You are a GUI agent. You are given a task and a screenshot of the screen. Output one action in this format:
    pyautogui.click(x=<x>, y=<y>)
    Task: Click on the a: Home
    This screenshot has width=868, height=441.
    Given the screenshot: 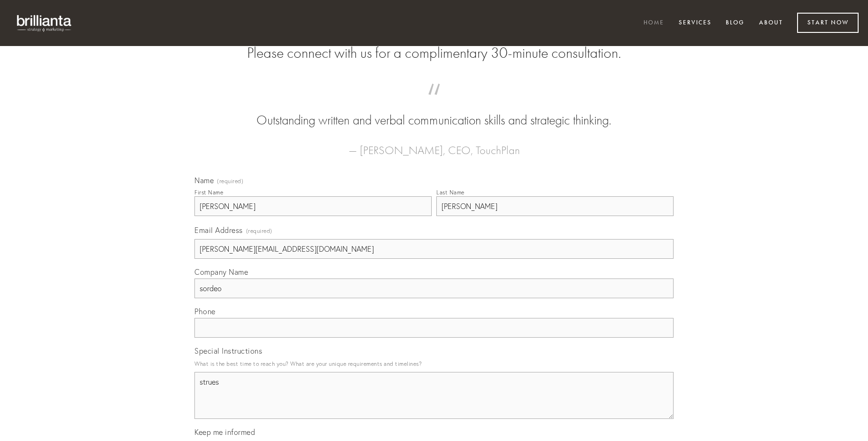 What is the action you would take?
    pyautogui.click(x=654, y=23)
    